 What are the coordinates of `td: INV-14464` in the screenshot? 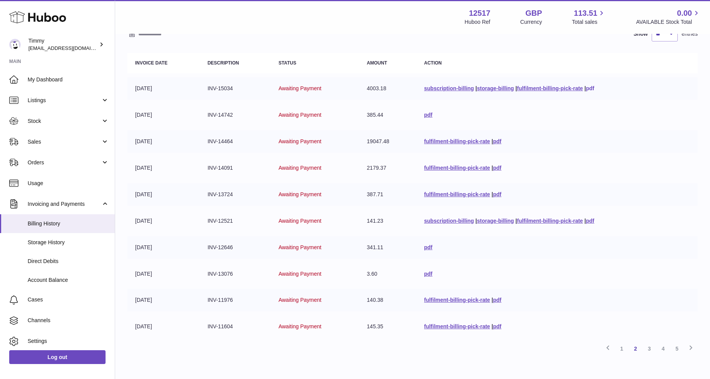 It's located at (235, 141).